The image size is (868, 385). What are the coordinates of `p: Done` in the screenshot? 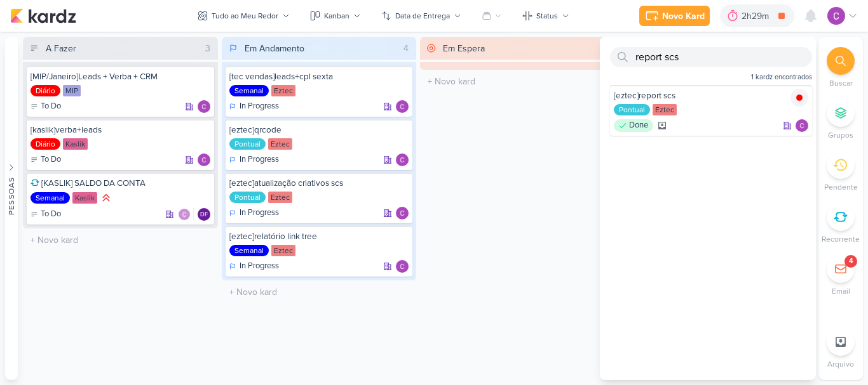 It's located at (639, 126).